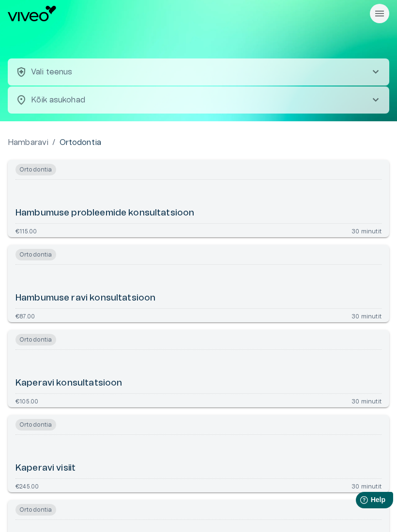 Image resolution: width=397 pixels, height=532 pixels. What do you see at coordinates (27, 401) in the screenshot?
I see `p: €105.00` at bounding box center [27, 401].